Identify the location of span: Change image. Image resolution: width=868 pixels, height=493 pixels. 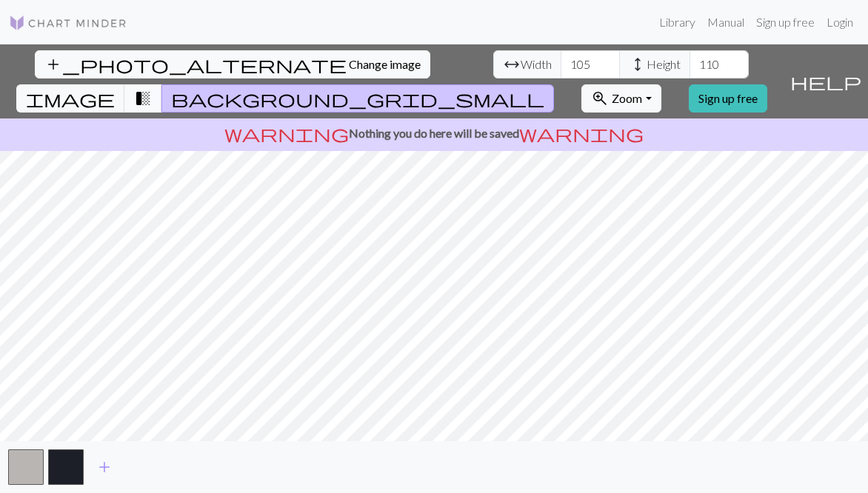
(384, 64).